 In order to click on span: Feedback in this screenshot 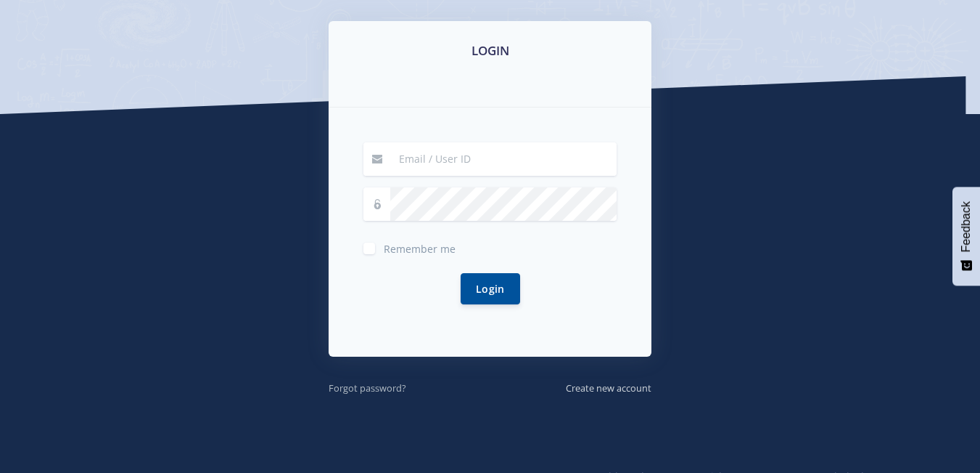, I will do `click(967, 227)`.